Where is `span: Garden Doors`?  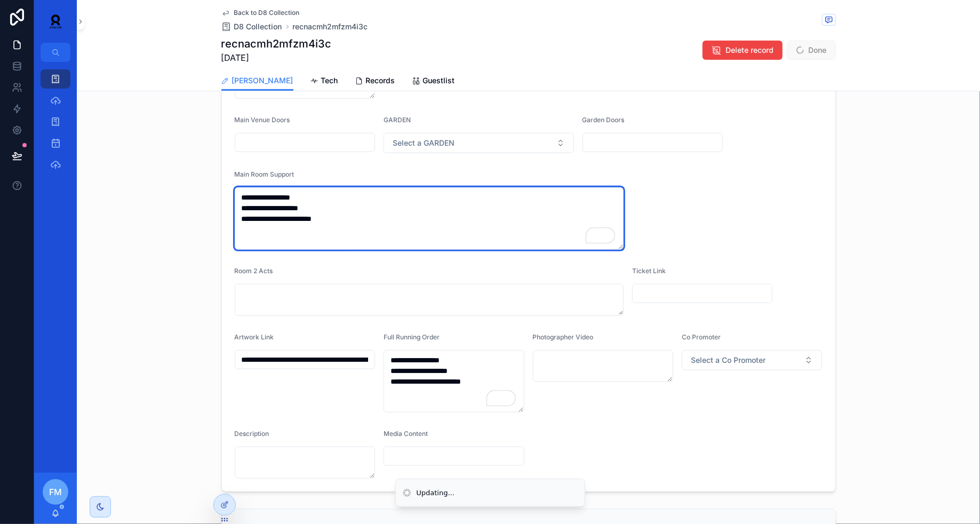
span: Garden Doors is located at coordinates (603, 119).